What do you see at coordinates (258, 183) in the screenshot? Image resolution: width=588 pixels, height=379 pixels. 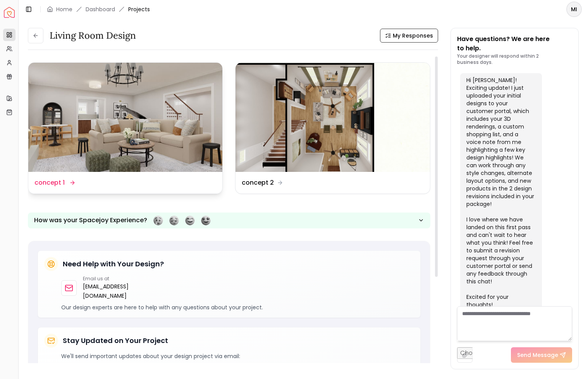 I see `dd: concept 2` at bounding box center [258, 183].